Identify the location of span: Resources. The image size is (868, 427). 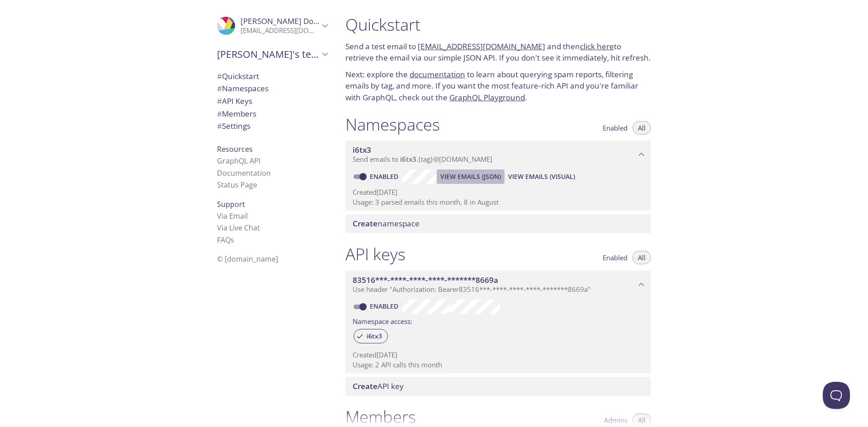
(234, 149).